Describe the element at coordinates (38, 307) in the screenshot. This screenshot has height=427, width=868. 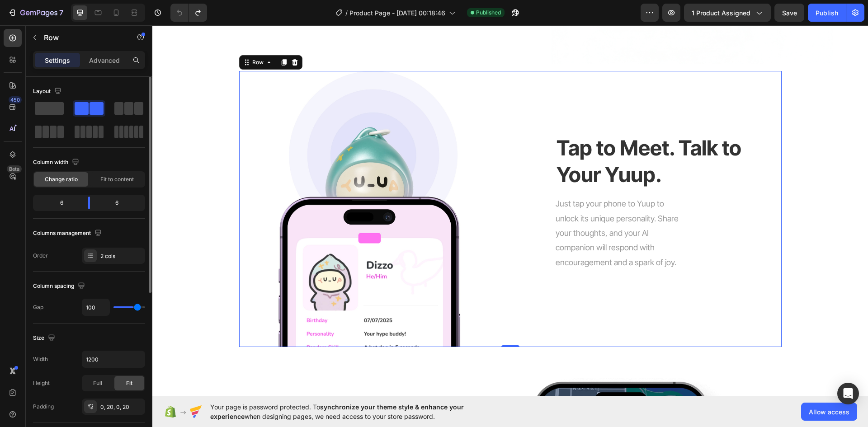
I see `div: Gap` at that location.